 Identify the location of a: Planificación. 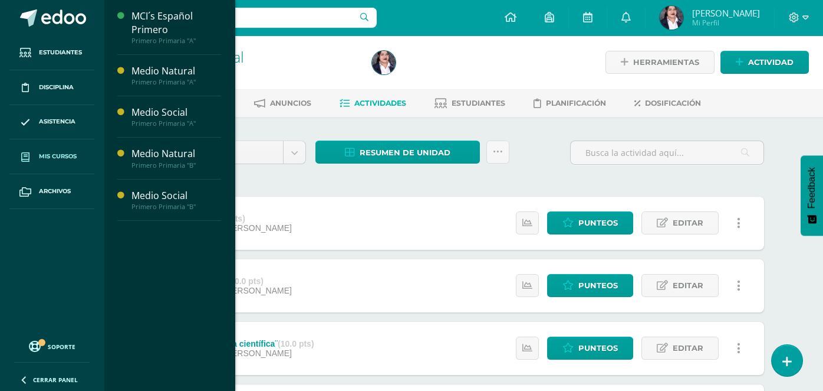
(570, 103).